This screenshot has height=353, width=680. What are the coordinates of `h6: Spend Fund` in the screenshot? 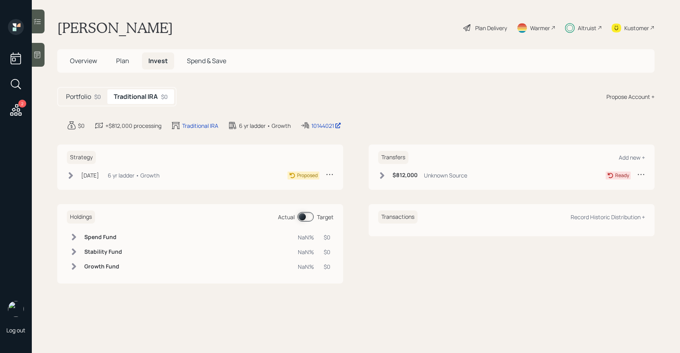 It's located at (103, 237).